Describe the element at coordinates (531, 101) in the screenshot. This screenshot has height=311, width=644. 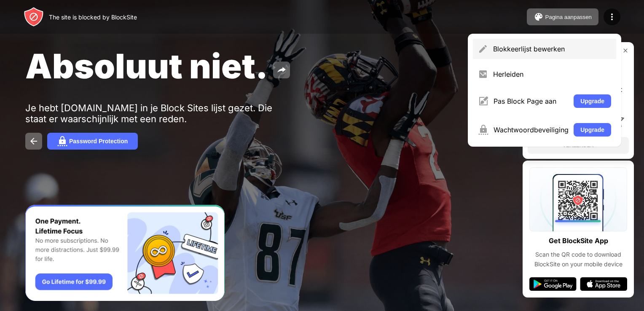
I see `div: Pas Block Page aan` at that location.